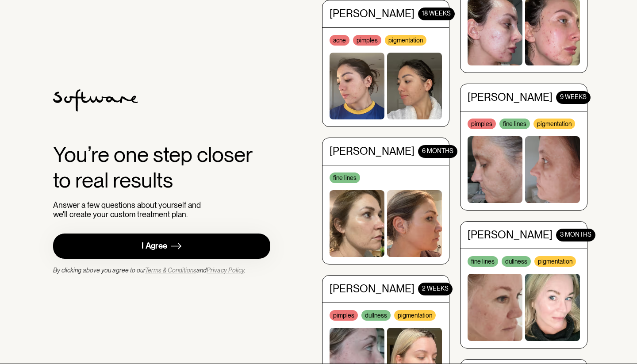  I want to click on a: I Agree, so click(161, 246).